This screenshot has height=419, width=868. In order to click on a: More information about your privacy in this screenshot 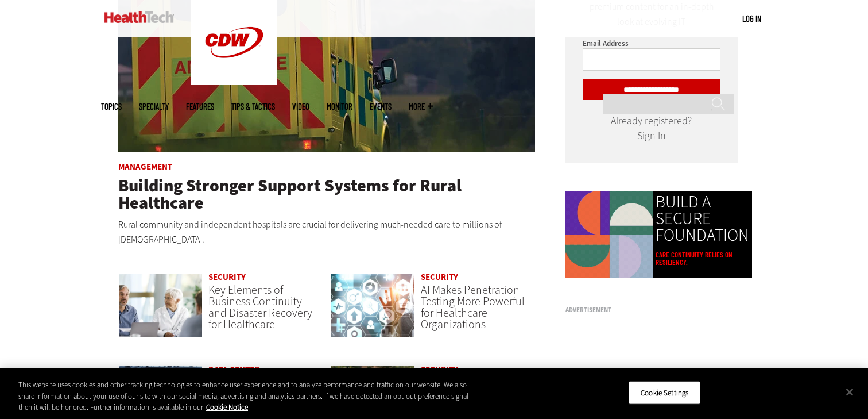, I will do `click(227, 407)`.